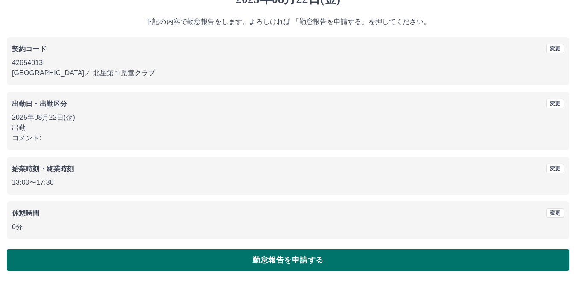  Describe the element at coordinates (288, 63) in the screenshot. I see `p: 42654013` at that location.